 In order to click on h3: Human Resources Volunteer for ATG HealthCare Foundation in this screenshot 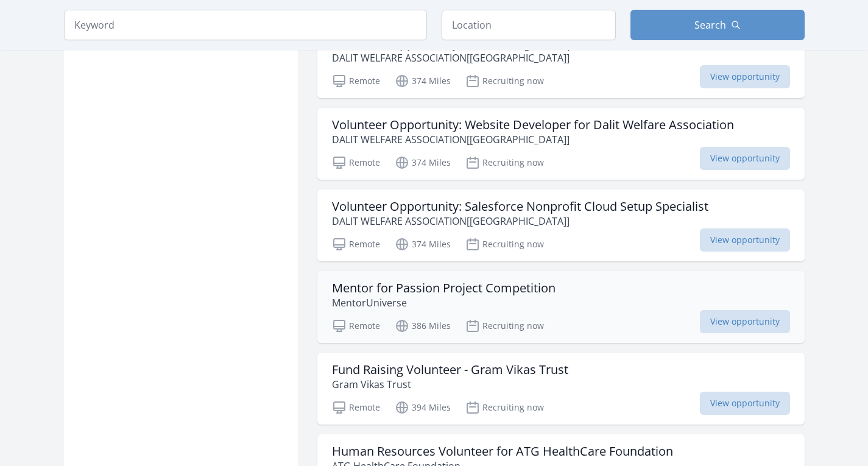, I will do `click(503, 452)`.